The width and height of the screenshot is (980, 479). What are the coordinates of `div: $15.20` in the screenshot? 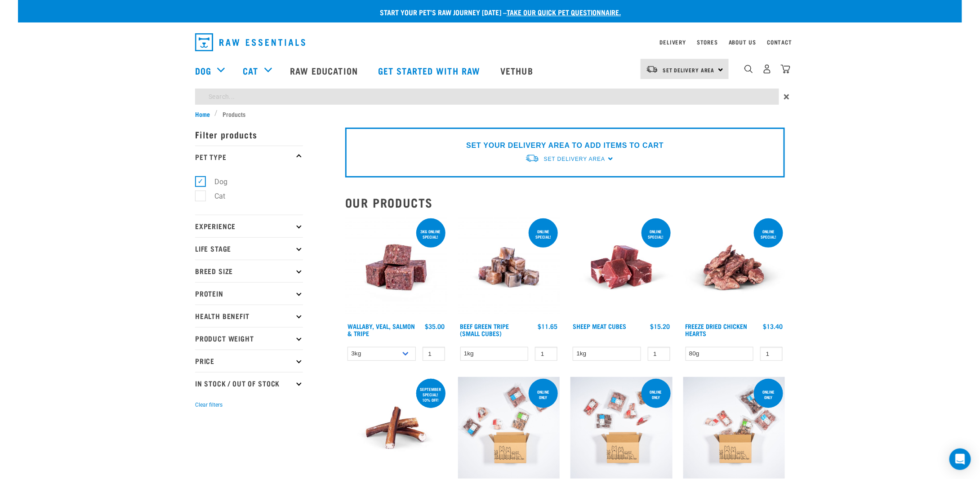 It's located at (660, 327).